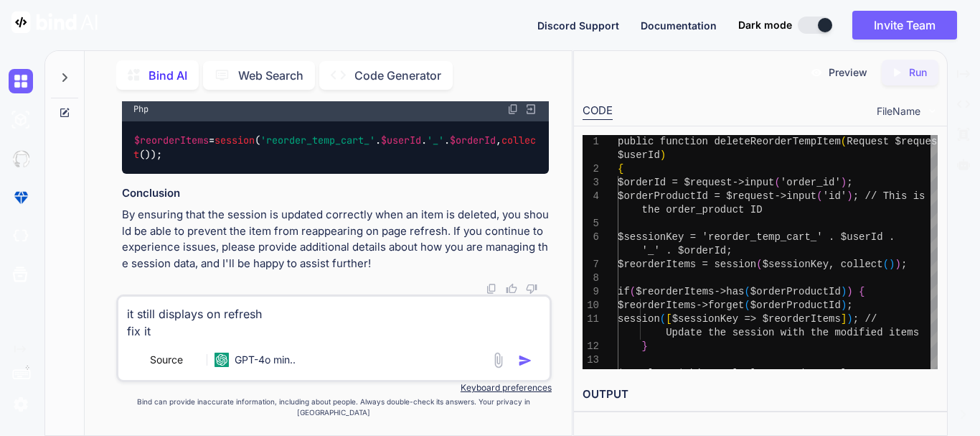  I want to click on p: Preview, so click(848, 73).